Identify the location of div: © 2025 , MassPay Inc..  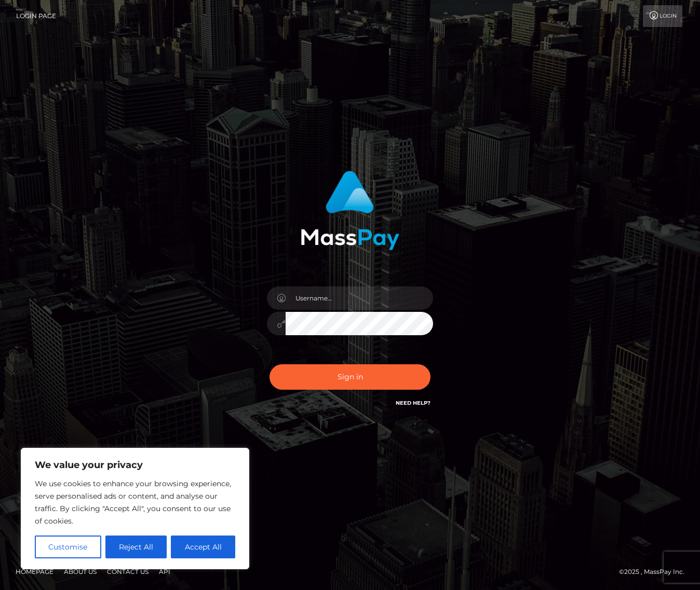
(656, 572).